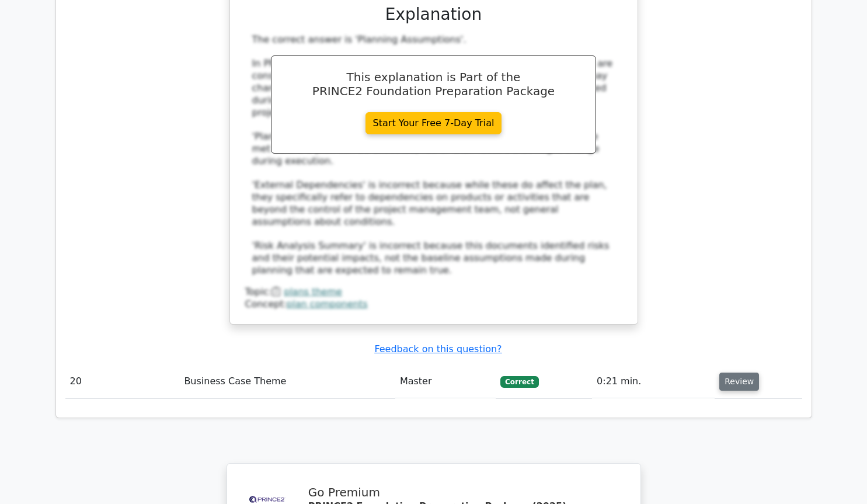  Describe the element at coordinates (739, 381) in the screenshot. I see `button: Review` at that location.